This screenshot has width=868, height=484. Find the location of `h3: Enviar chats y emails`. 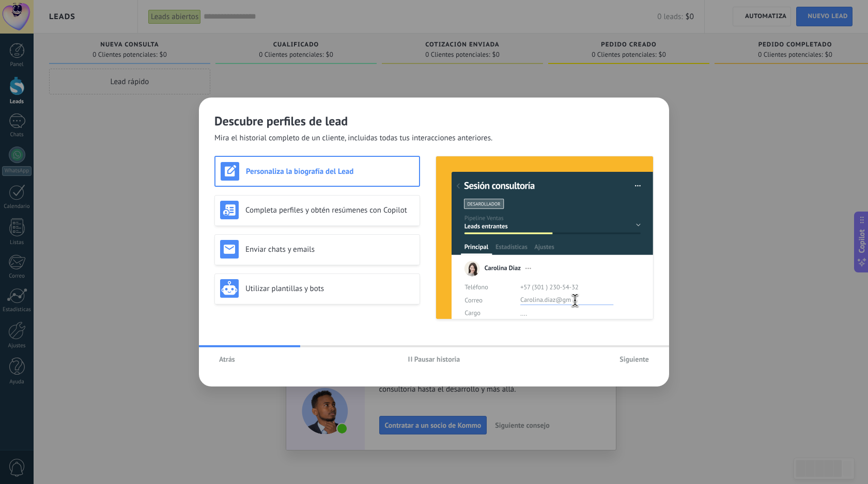

h3: Enviar chats y emails is located at coordinates (329, 249).